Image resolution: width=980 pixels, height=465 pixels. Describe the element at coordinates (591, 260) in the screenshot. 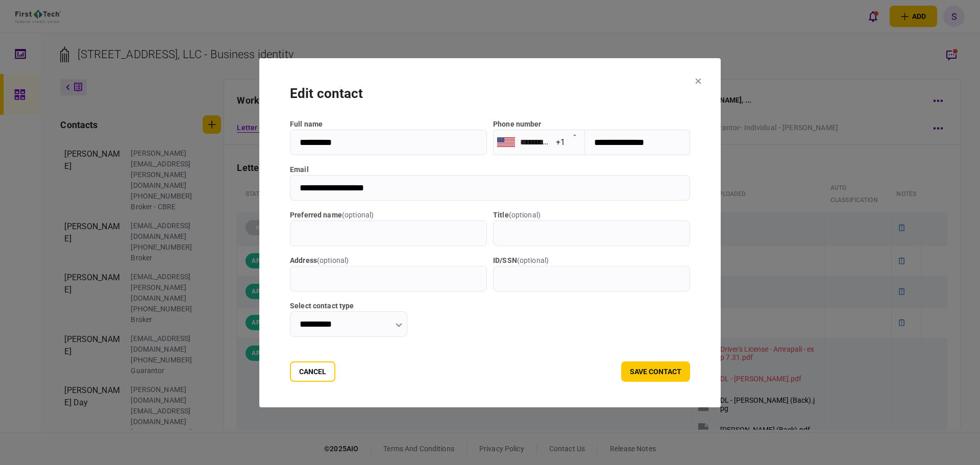

I see `label: ID/SSN` at that location.